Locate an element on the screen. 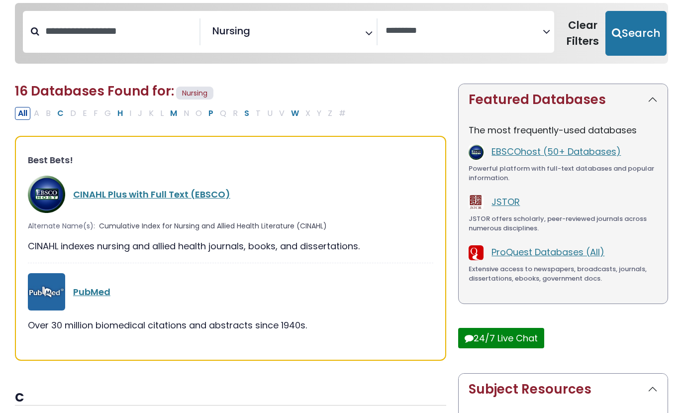  a: CINAHL Plus with Full Text (EBSCO) is located at coordinates (152, 194).